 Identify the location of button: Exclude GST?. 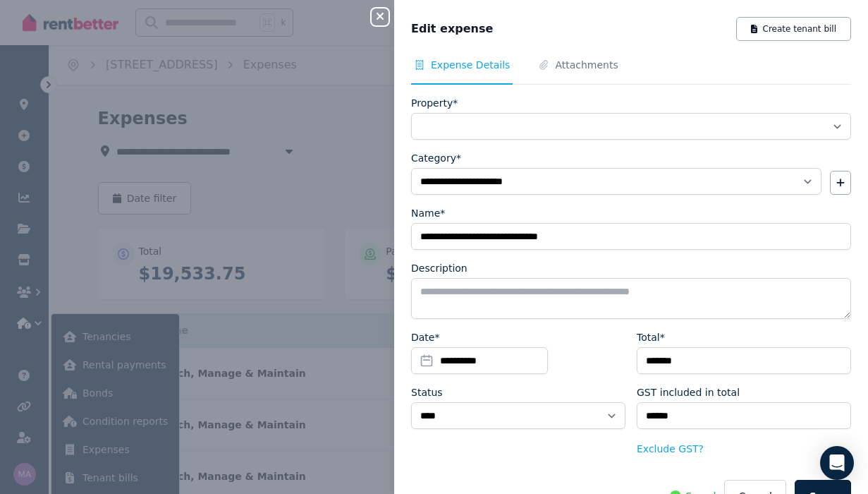
(670, 449).